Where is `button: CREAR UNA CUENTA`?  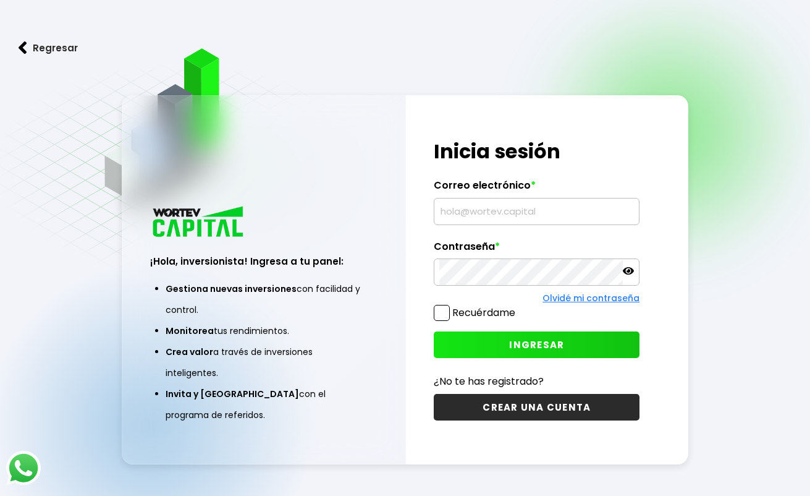 button: CREAR UNA CUENTA is located at coordinates (536, 407).